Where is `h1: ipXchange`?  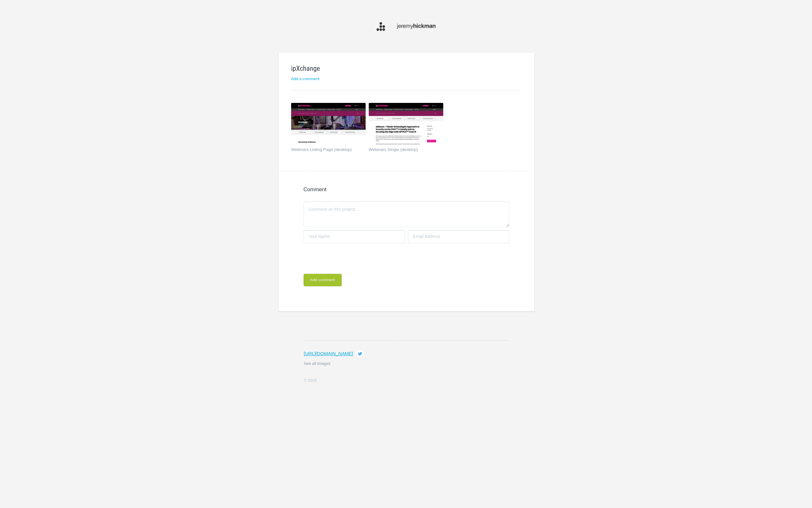 h1: ipXchange is located at coordinates (406, 69).